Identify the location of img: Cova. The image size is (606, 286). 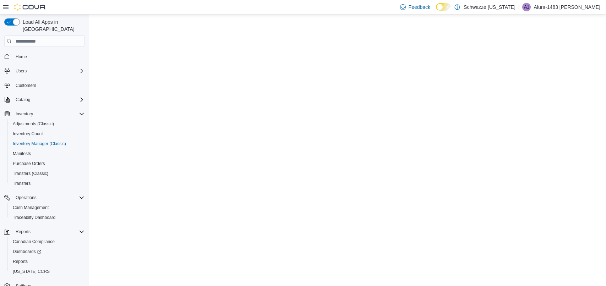
(30, 7).